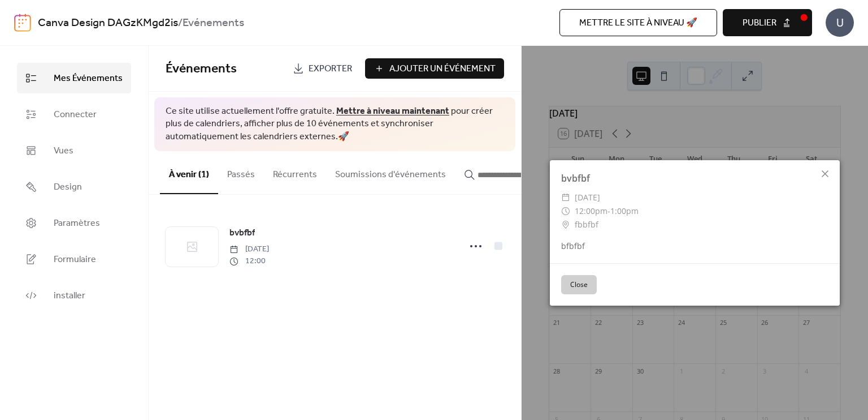 This screenshot has width=868, height=420. I want to click on a: Canva Design DAGzKMgd2is, so click(108, 23).